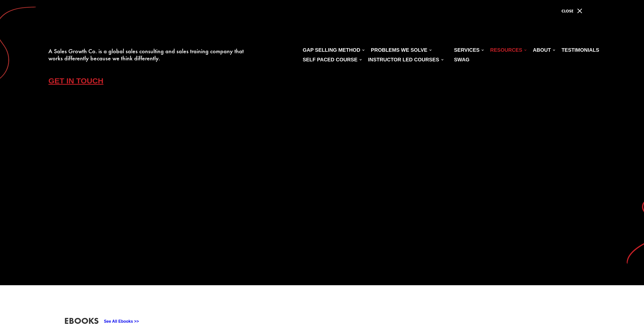  Describe the element at coordinates (146, 55) in the screenshot. I see `div: A Sales Growth Co. is a global sales consulting and sales training company that works differently...` at that location.